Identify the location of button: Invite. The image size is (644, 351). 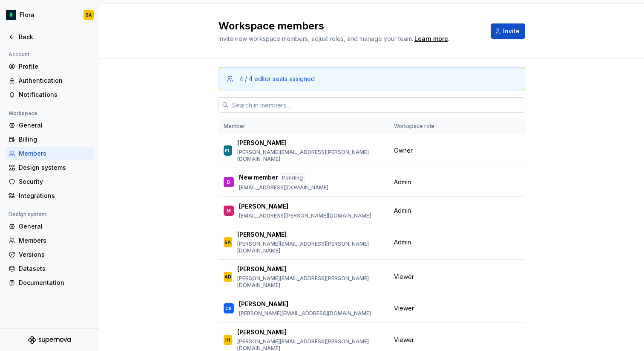
(508, 31).